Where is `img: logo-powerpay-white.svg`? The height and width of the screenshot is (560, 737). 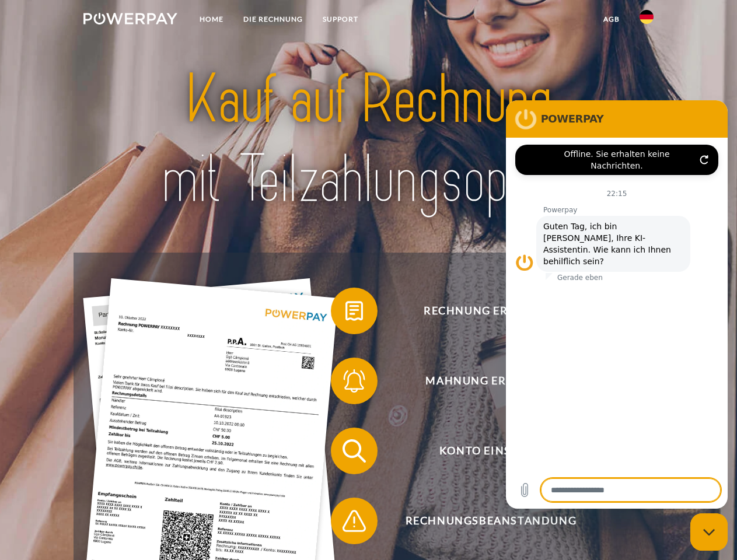 img: logo-powerpay-white.svg is located at coordinates (130, 18).